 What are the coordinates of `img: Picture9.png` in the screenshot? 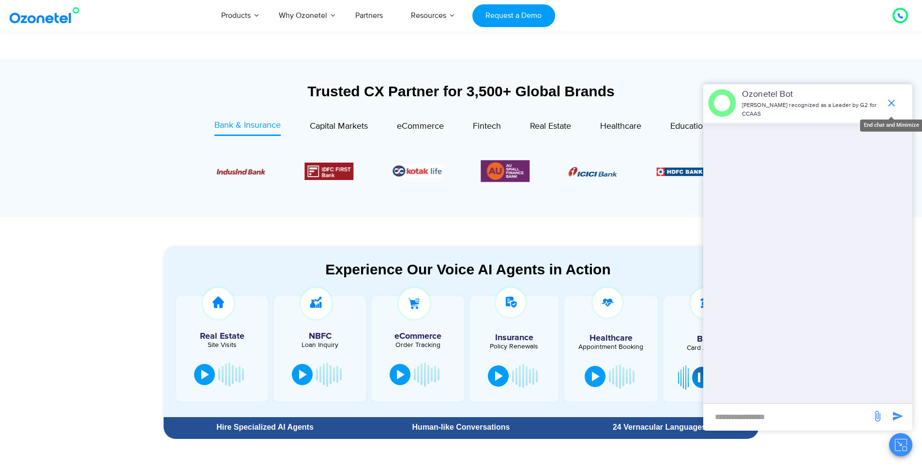 It's located at (681, 171).